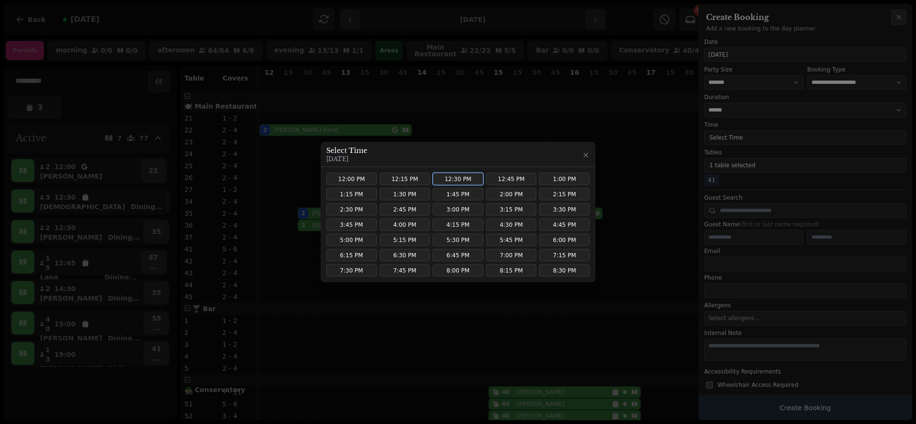  What do you see at coordinates (511, 256) in the screenshot?
I see `button: 7:00 PM` at bounding box center [511, 256].